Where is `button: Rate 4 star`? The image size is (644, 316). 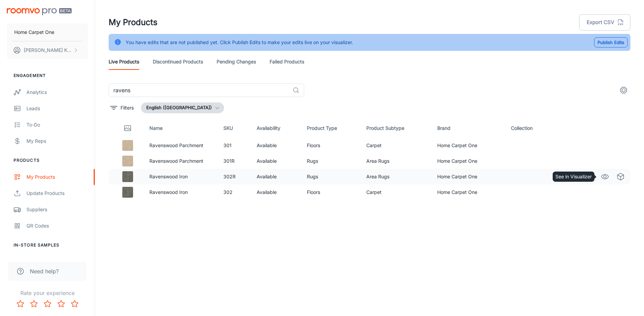
button: Rate 4 star is located at coordinates (61, 304).